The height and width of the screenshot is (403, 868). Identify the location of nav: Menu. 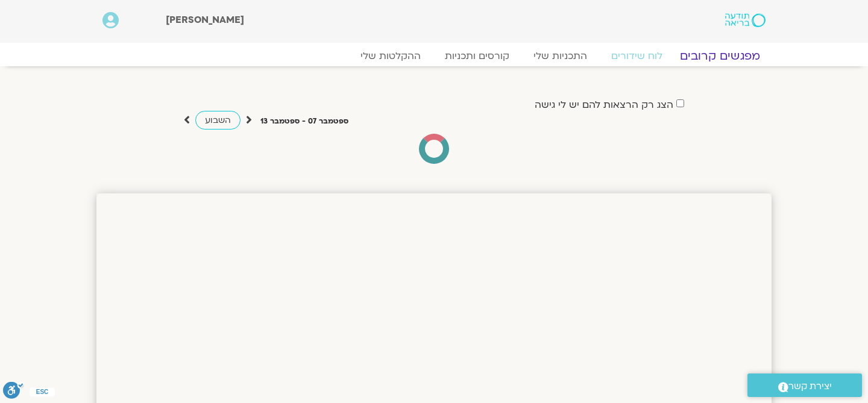
(434, 56).